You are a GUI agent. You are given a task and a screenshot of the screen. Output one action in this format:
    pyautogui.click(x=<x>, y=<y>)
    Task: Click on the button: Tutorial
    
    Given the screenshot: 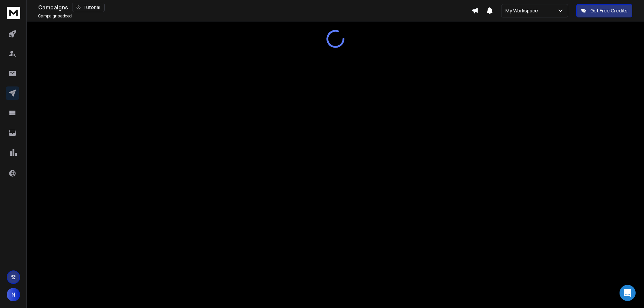 What is the action you would take?
    pyautogui.click(x=88, y=7)
    